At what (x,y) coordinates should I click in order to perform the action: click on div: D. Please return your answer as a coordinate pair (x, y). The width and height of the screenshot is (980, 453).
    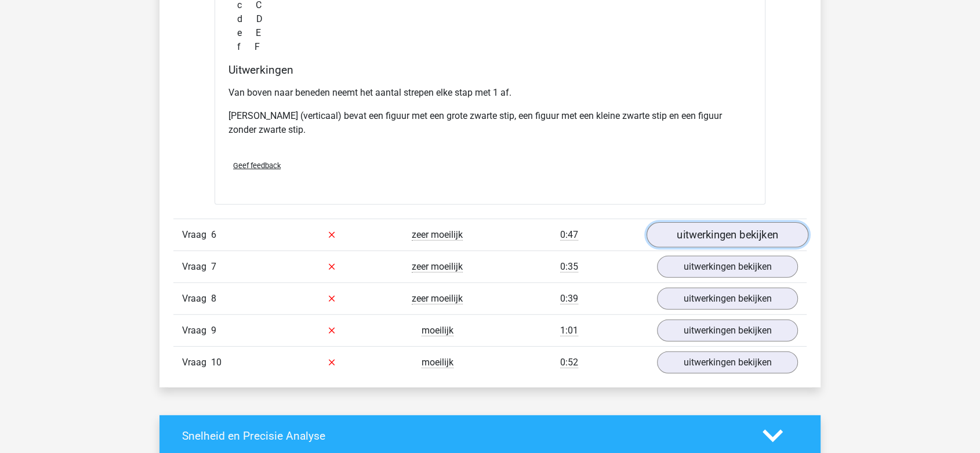
    Looking at the image, I should click on (490, 19).